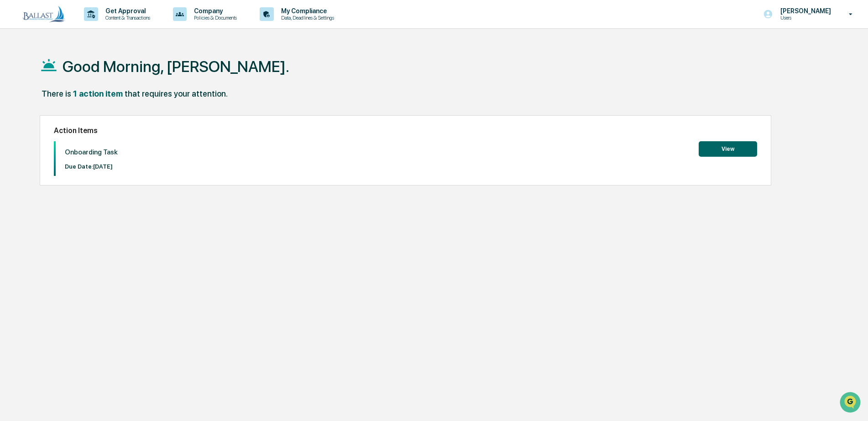  Describe the element at coordinates (306, 18) in the screenshot. I see `p: Data, Deadlines & Settings` at that location.